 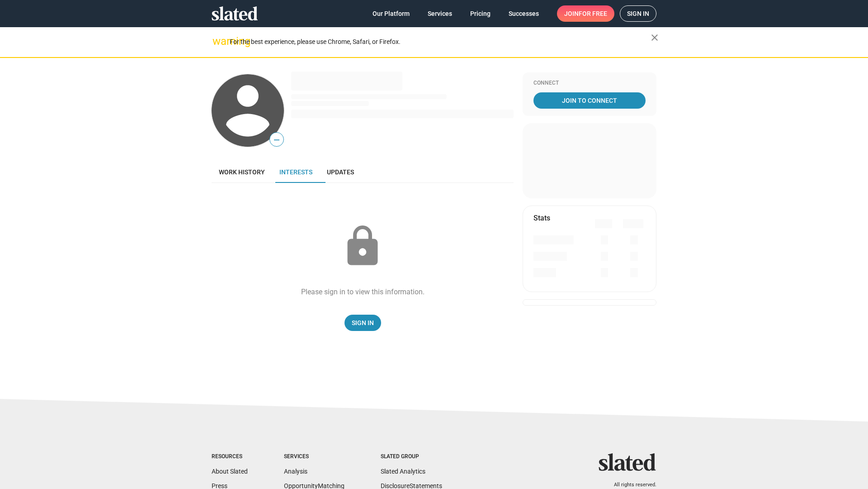 I want to click on span: Sign In, so click(x=362, y=323).